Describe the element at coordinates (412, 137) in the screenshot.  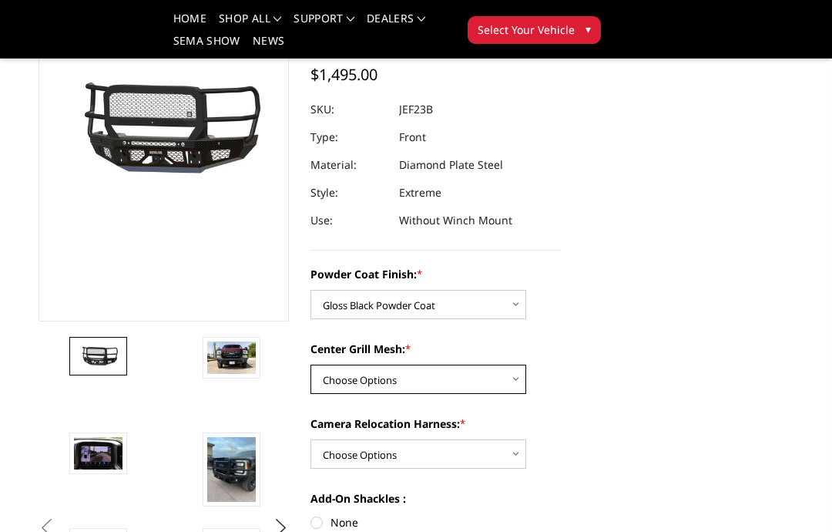
I see `dd: Front` at that location.